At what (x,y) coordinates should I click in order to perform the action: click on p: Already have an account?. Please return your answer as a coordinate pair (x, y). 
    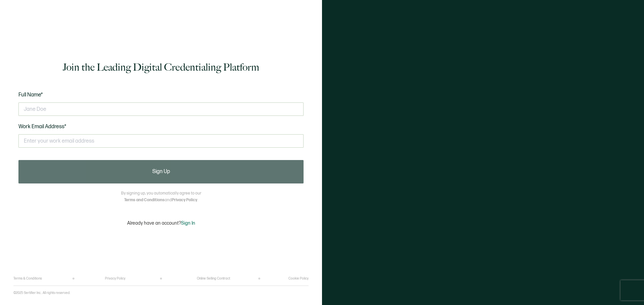
    Looking at the image, I should click on (161, 223).